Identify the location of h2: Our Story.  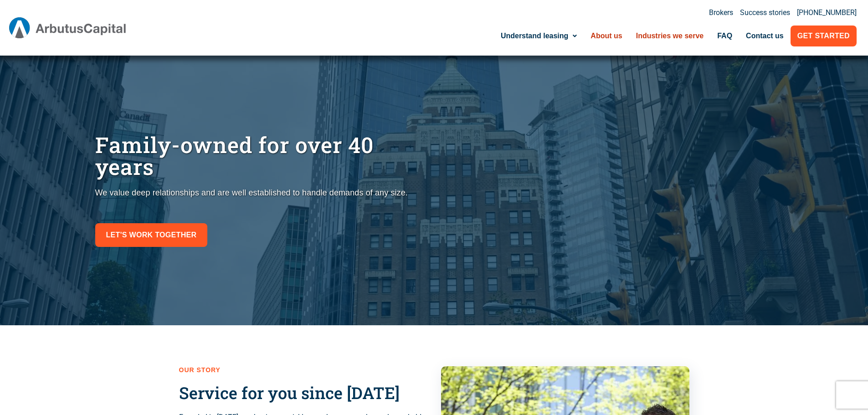
(303, 370).